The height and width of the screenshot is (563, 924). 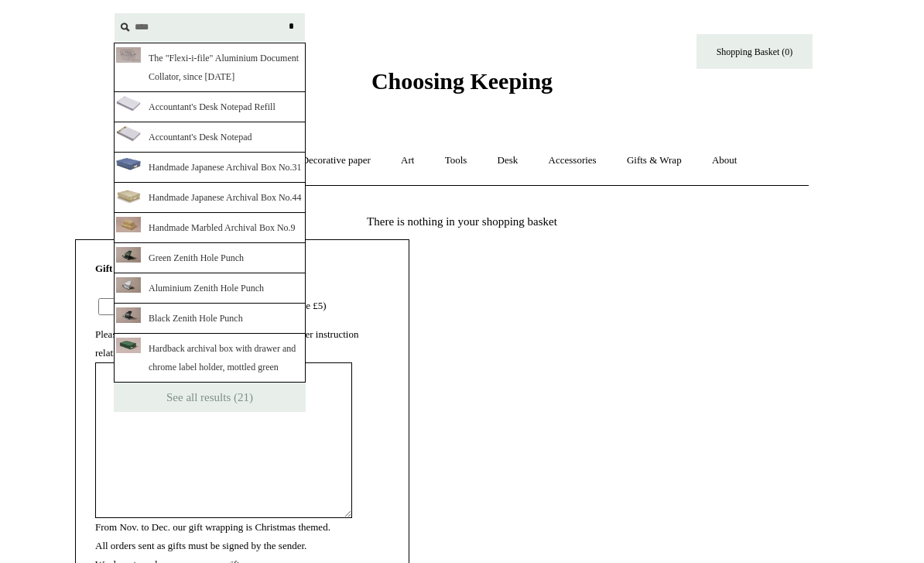 What do you see at coordinates (210, 107) in the screenshot?
I see `a: Accountant's Desk Notepad Refill` at bounding box center [210, 107].